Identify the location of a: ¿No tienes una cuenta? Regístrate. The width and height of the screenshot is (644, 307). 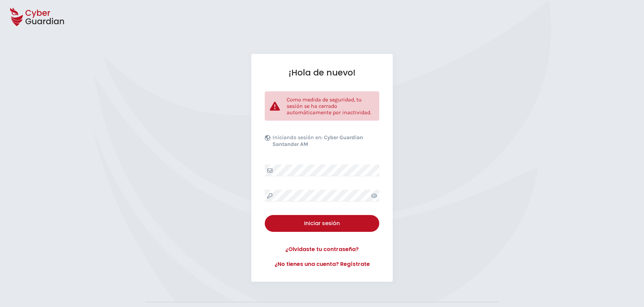
(322, 264).